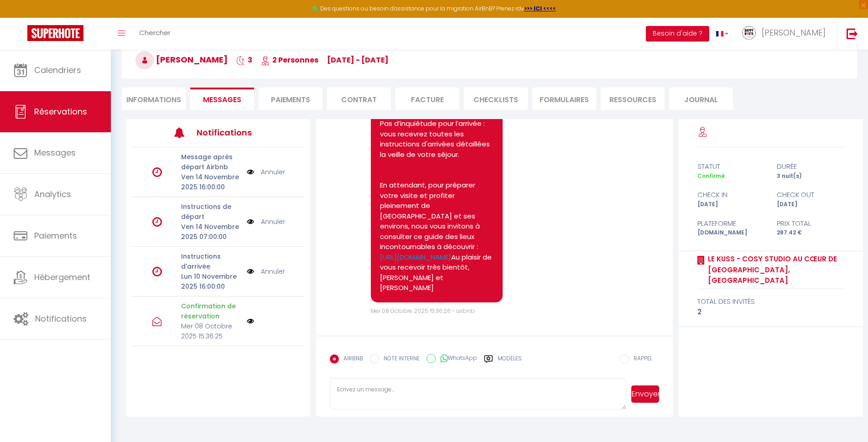 This screenshot has height=442, width=868. Describe the element at coordinates (711, 176) in the screenshot. I see `span: Confirmé` at that location.